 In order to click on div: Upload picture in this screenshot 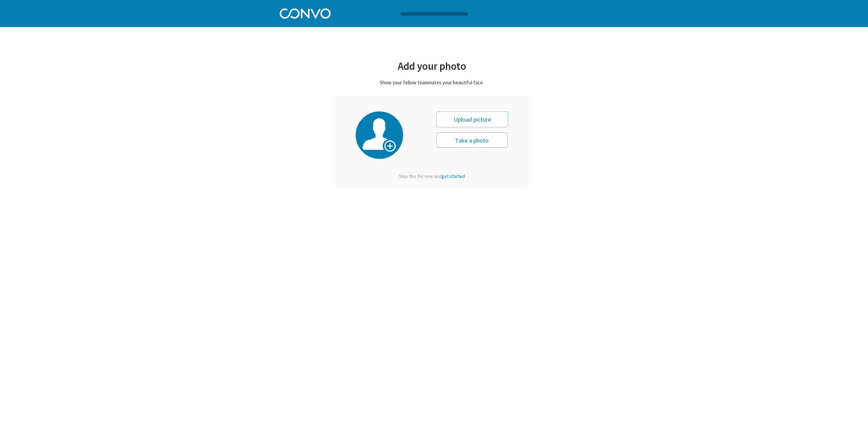, I will do `click(472, 120)`.